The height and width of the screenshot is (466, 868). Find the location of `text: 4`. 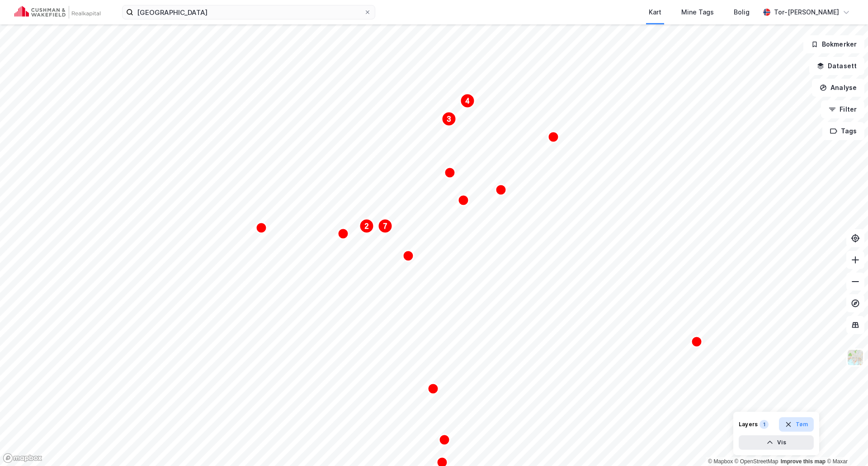

text: 4 is located at coordinates (467, 101).